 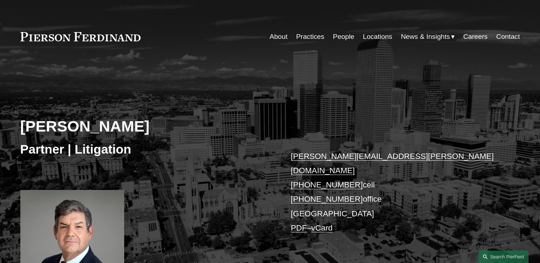 I want to click on a: About, so click(x=278, y=37).